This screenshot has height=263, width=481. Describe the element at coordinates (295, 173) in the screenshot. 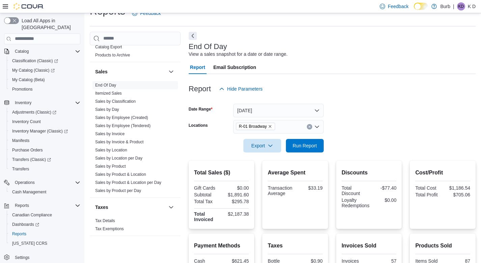

I see `h2: Average Spent` at that location.